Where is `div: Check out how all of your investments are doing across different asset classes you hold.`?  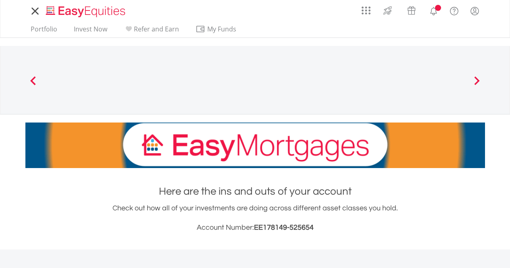
div: Check out how all of your investments are doing across different asset classes you hold. is located at coordinates (255, 218).